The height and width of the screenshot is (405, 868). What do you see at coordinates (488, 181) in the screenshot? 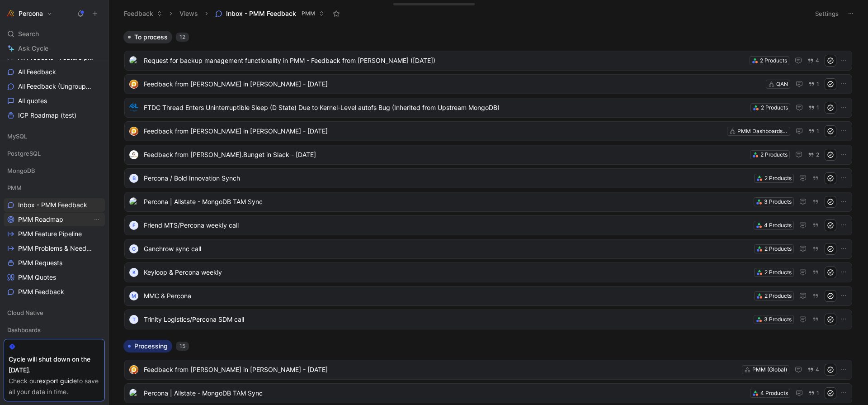
I see `div: To process12` at bounding box center [488, 181].